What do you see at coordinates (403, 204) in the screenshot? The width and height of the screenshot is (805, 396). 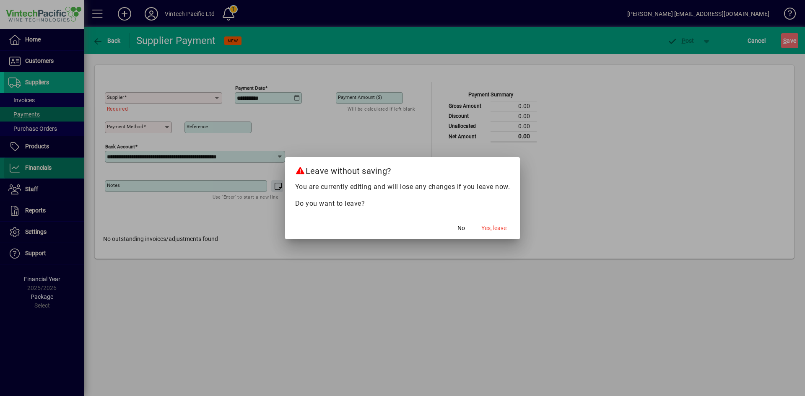 I see `p: Do you want to leave?` at bounding box center [403, 204].